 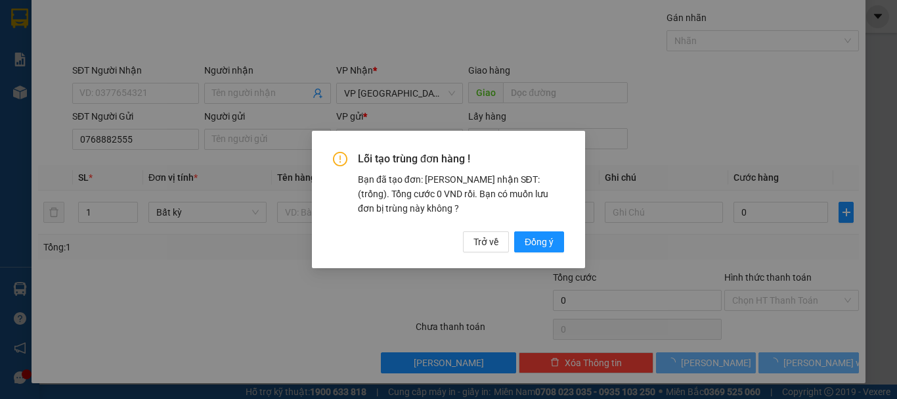 What do you see at coordinates (486, 242) in the screenshot?
I see `span: Trở về` at bounding box center [486, 242].